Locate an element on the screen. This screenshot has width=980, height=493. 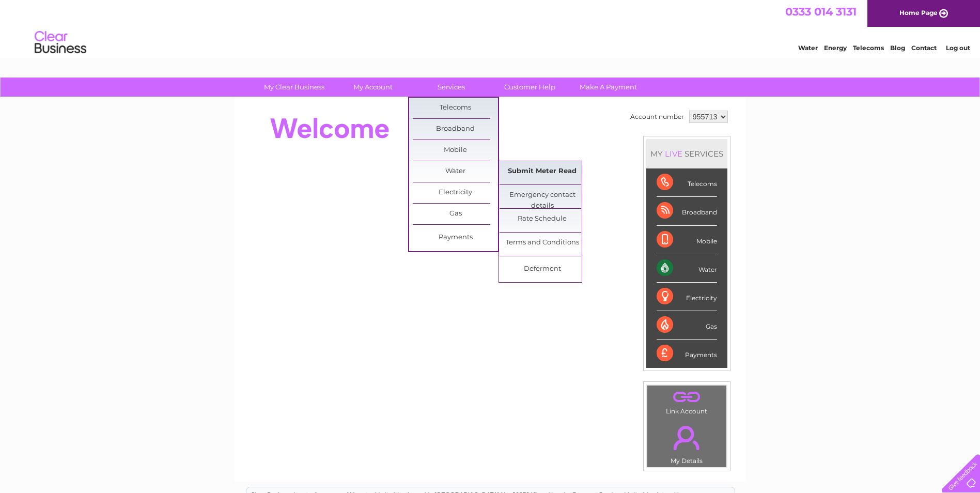
a: Rate Schedule is located at coordinates (542, 219).